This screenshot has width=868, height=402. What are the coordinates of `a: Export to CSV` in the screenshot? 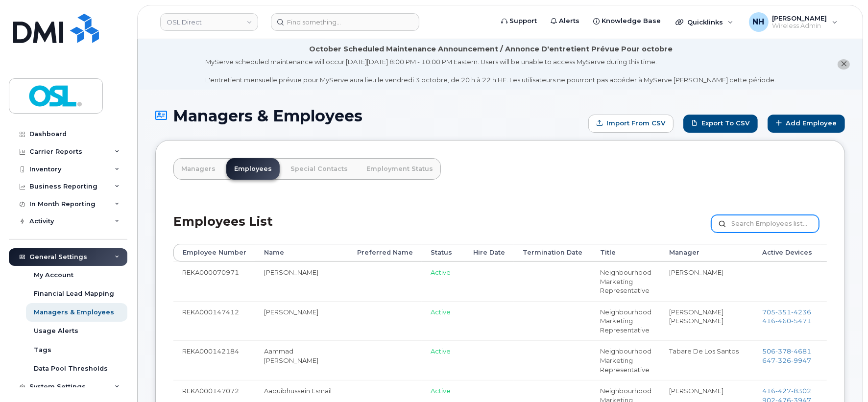 It's located at (721, 124).